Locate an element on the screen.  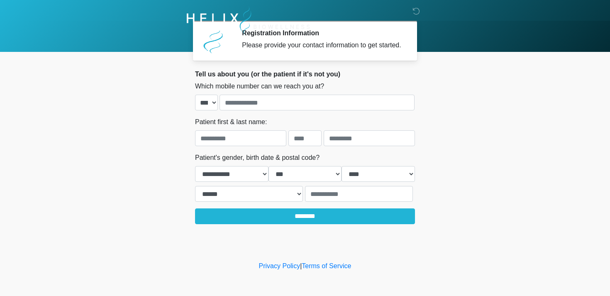
h2: Tell us about you (or the patient if it's not you) is located at coordinates (305, 74).